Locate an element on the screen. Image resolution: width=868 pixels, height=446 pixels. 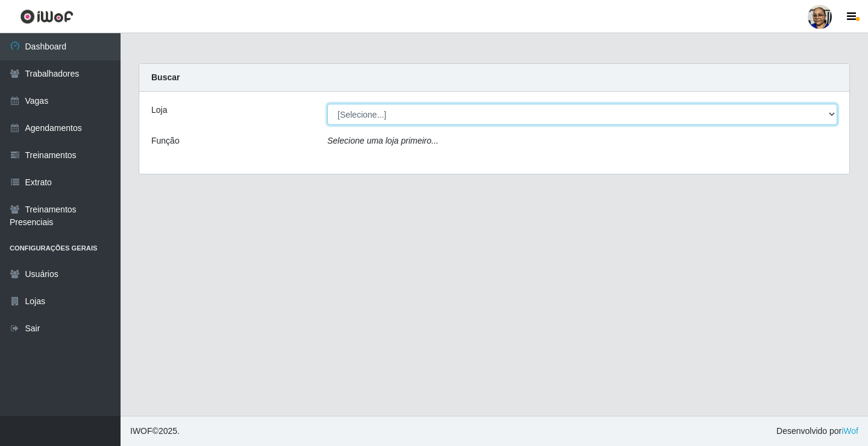
span: Desenvolvido por is located at coordinates (817, 431).